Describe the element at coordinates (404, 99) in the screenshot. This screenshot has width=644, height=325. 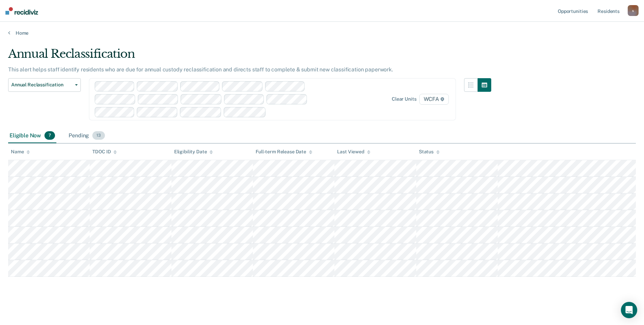
I see `div: Clear units` at that location.